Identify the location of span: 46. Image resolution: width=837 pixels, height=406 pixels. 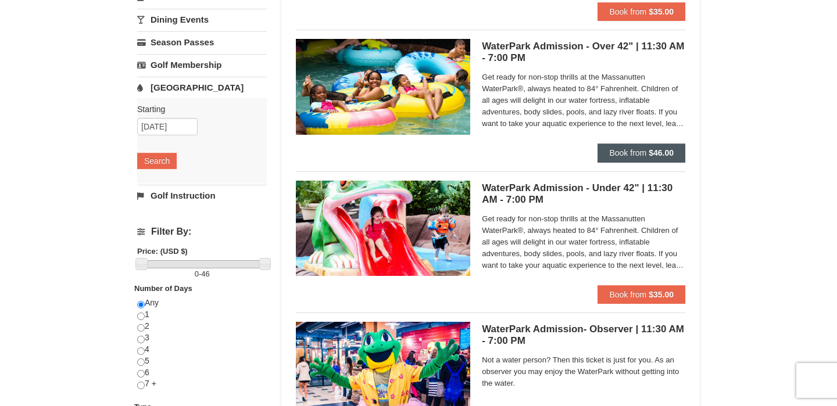
(205, 274).